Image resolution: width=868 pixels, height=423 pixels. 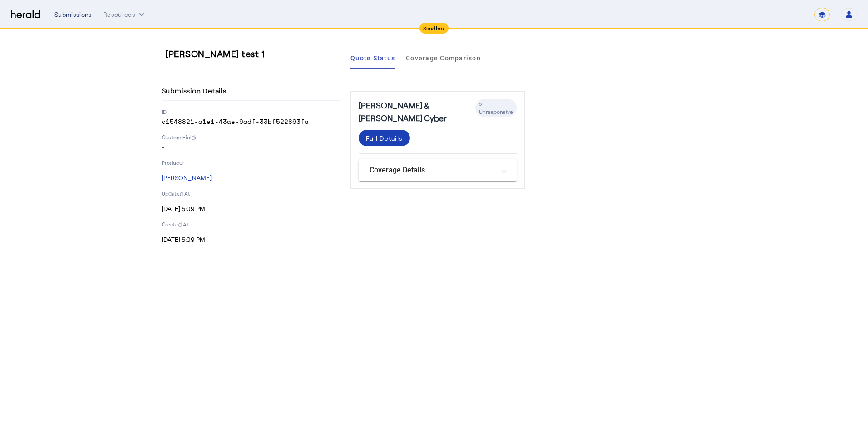 I want to click on p: ID, so click(x=251, y=112).